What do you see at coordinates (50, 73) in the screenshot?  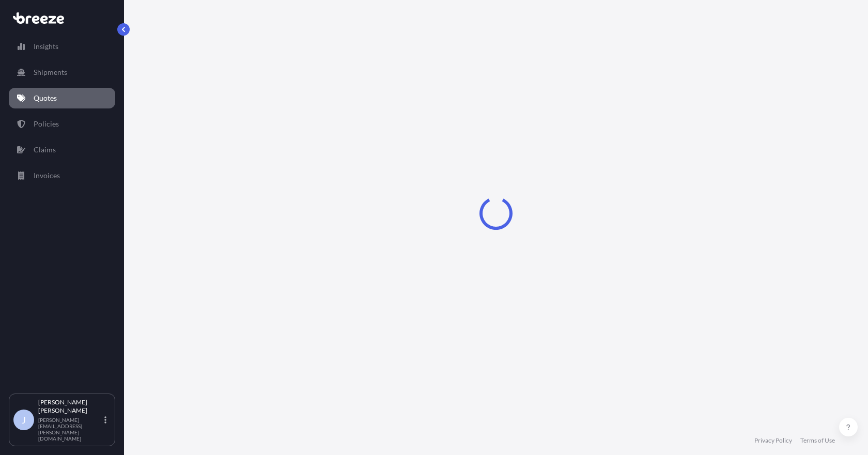 I see `p: Shipments` at bounding box center [50, 73].